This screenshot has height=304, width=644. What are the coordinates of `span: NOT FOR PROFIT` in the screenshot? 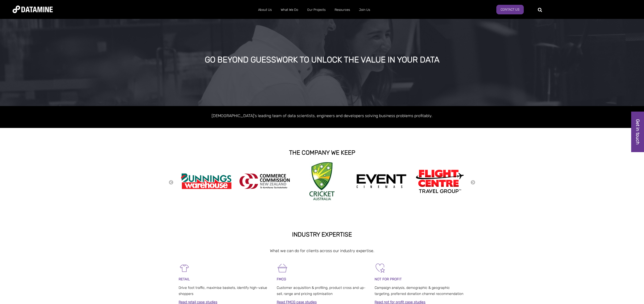 It's located at (388, 279).